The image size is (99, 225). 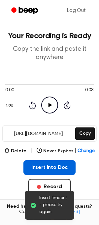 I want to click on button: Insert into Doc, so click(x=50, y=167).